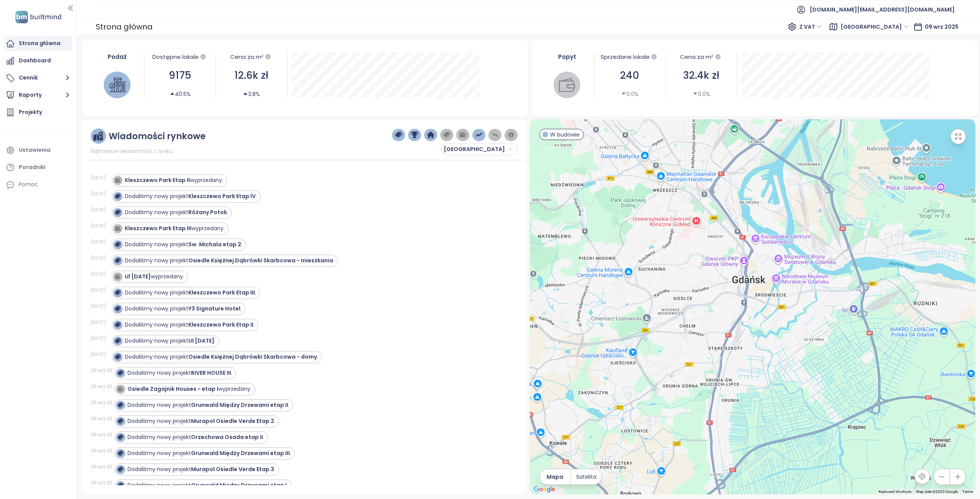 This screenshot has width=980, height=499. I want to click on strong: Murapol Osiedle Verde Etap 3, so click(232, 470).